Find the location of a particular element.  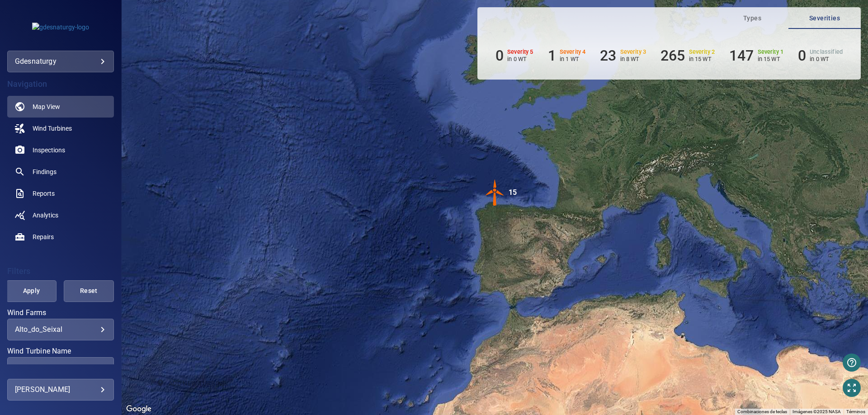

h6: 23 is located at coordinates (608, 56).